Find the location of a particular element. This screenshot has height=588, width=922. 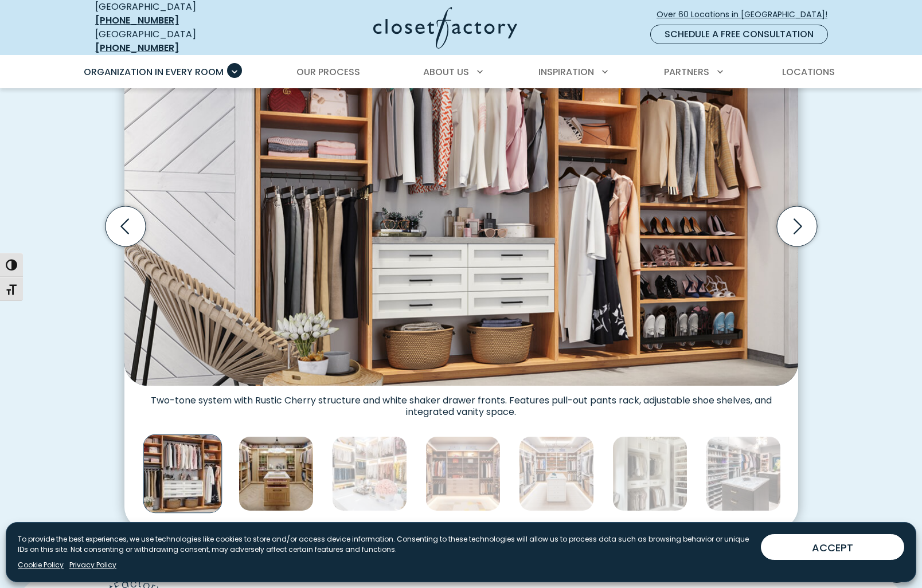

span: Partners is located at coordinates (687, 72).